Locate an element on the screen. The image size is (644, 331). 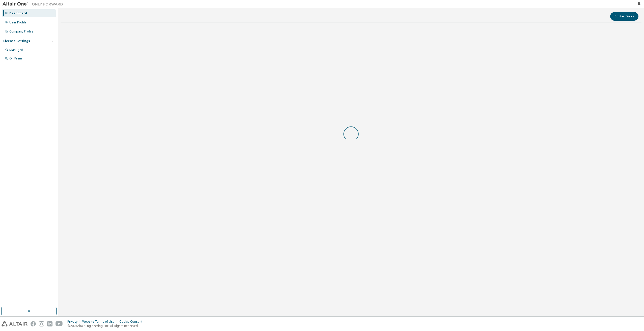
div: Dashboard is located at coordinates (18, 13).